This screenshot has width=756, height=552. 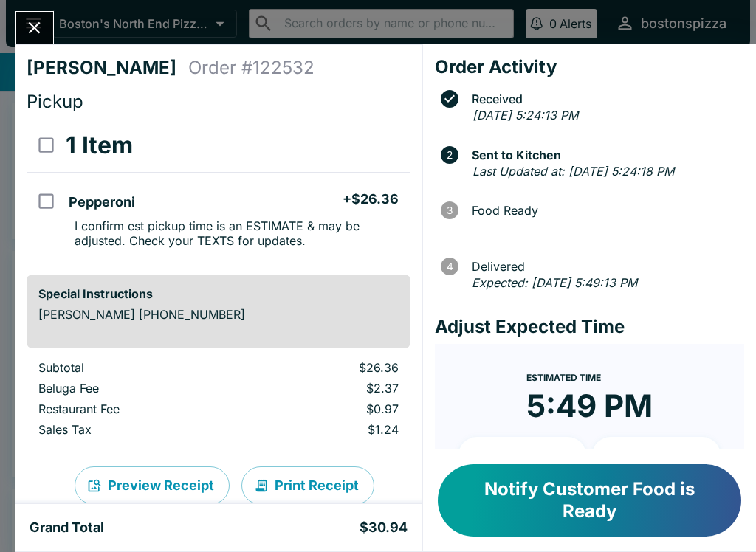 What do you see at coordinates (34, 28) in the screenshot?
I see `button: Close` at bounding box center [34, 28].